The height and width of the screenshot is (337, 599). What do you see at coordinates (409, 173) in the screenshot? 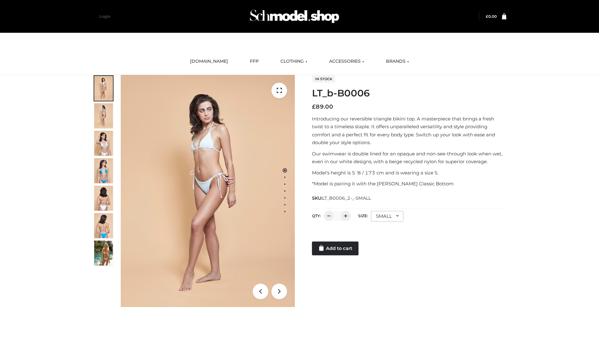
I see `p: Model’s height is 5 ‘8 / 173 cm and is wearing a size S.` at bounding box center [409, 173].